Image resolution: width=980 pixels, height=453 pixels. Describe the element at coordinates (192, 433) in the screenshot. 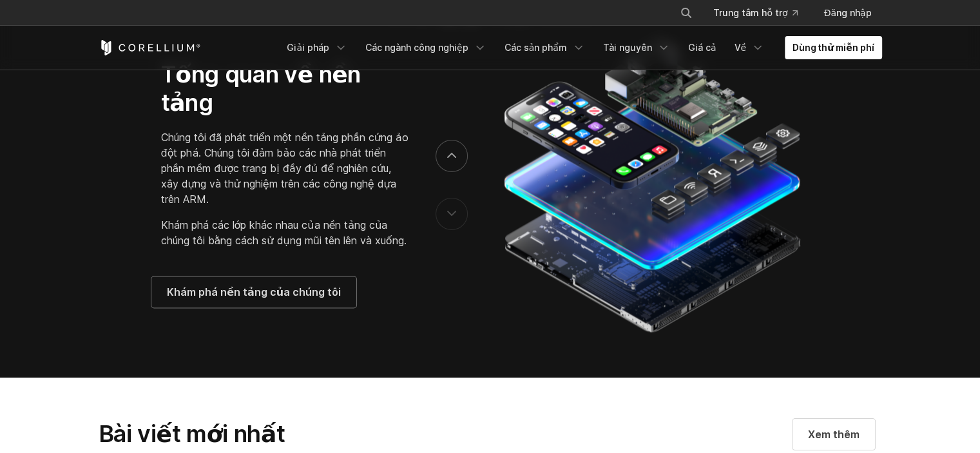

I see `font: Bài viết mới nhất` at that location.